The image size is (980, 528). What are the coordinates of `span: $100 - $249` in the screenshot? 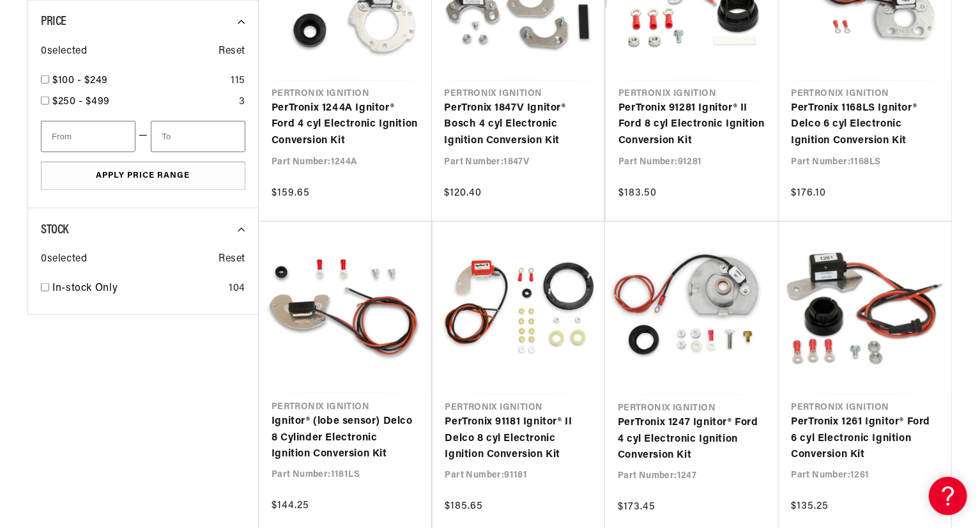 It's located at (80, 80).